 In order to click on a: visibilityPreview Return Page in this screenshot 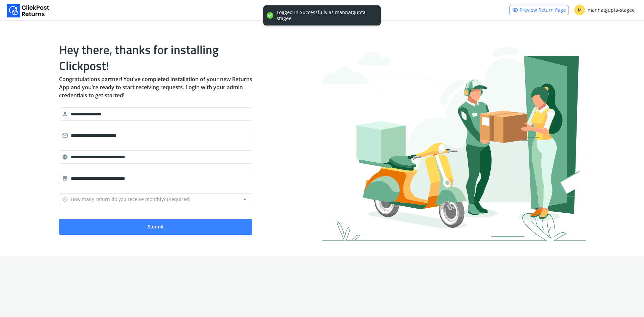, I will do `click(539, 10)`.